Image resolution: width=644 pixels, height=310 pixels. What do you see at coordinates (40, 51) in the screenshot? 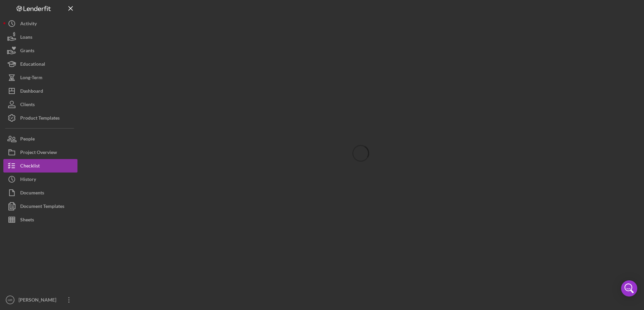
I see `a: Grants` at bounding box center [40, 51].